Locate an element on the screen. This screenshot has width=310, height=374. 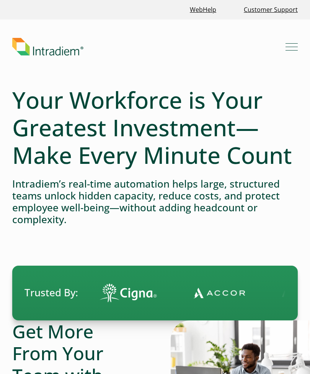
span: Trusted By: is located at coordinates (51, 292).